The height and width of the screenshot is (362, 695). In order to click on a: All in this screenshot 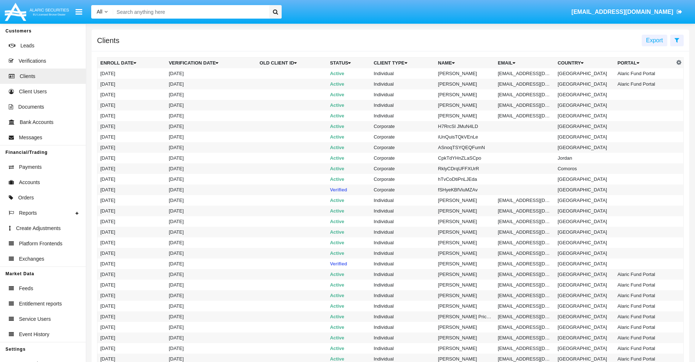, I will do `click(102, 12)`.